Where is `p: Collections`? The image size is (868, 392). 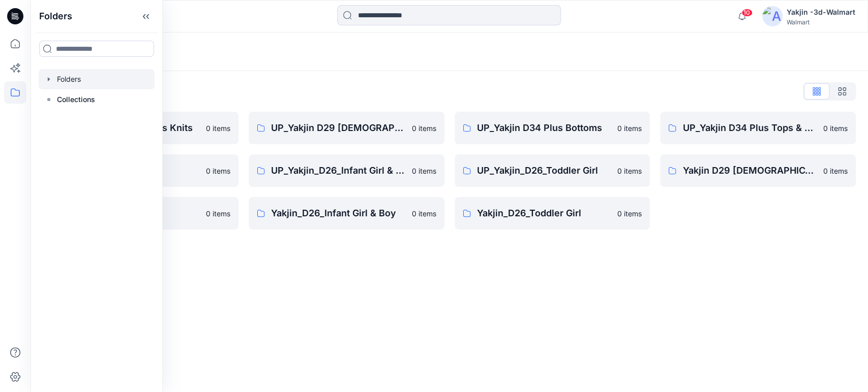 p: Collections is located at coordinates (75, 100).